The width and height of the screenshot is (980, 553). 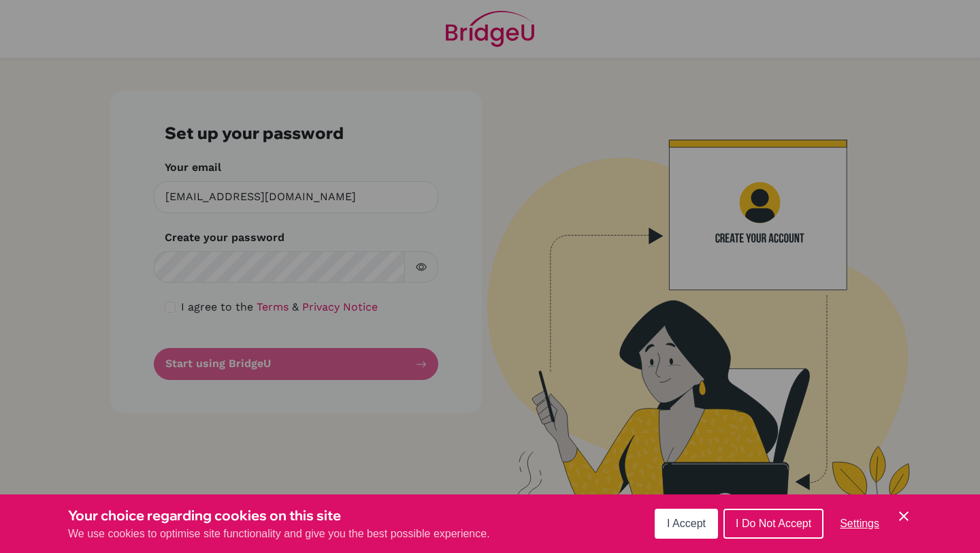 What do you see at coordinates (279, 534) in the screenshot?
I see `p: We use cookies to optimise site functionality and give you the best possible experience.` at bounding box center [279, 534].